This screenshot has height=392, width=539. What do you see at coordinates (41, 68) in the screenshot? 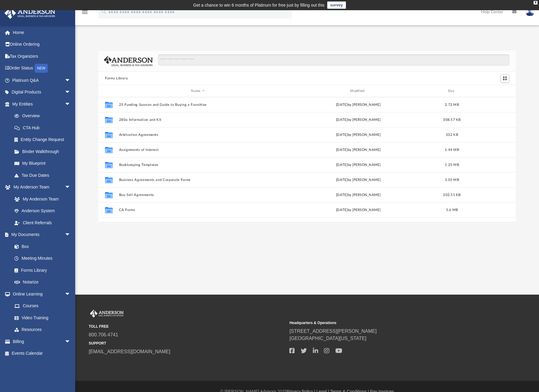
I see `div: NEW` at bounding box center [41, 68].